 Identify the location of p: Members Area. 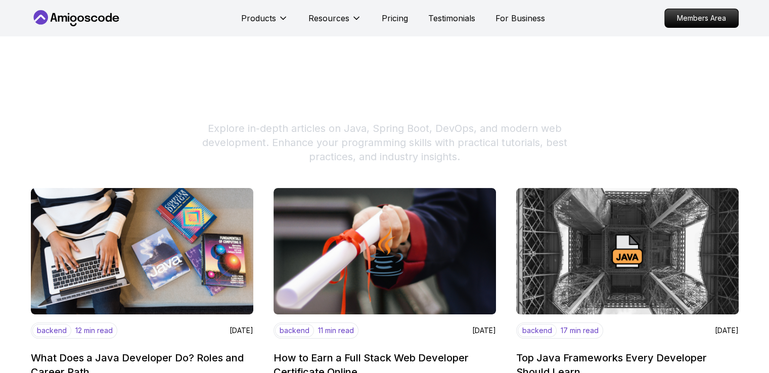
(701, 18).